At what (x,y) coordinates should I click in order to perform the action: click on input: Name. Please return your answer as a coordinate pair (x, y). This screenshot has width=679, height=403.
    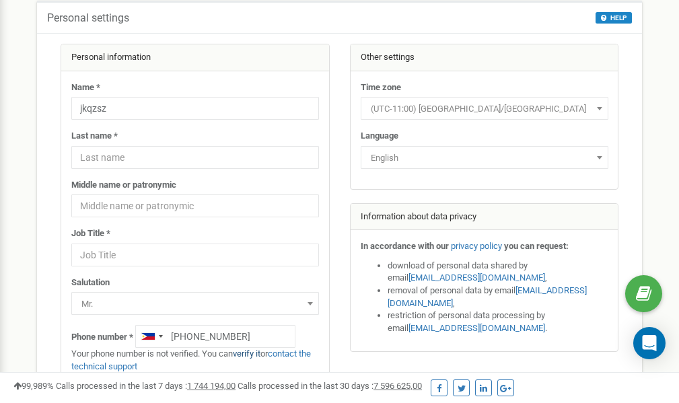
    Looking at the image, I should click on (195, 108).